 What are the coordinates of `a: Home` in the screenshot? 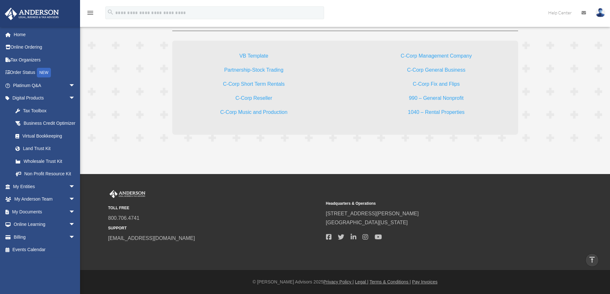 It's located at (44, 35).